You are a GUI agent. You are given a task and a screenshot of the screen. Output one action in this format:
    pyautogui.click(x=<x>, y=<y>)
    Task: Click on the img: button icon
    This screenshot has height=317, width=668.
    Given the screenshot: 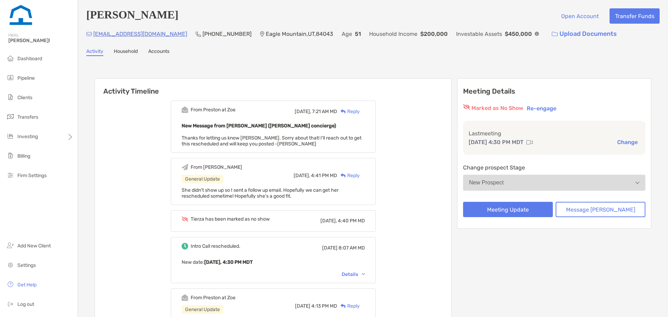 What is the action you would take?
    pyautogui.click(x=554, y=34)
    